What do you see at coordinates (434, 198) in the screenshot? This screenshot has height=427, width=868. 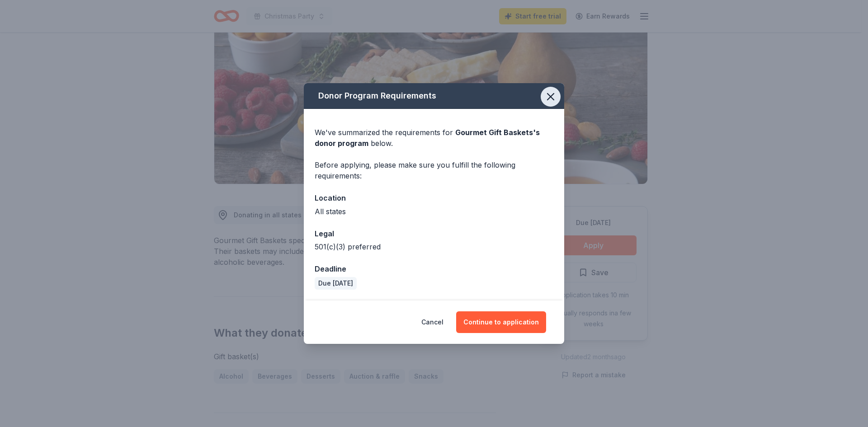 I see `div: Location` at bounding box center [434, 198].